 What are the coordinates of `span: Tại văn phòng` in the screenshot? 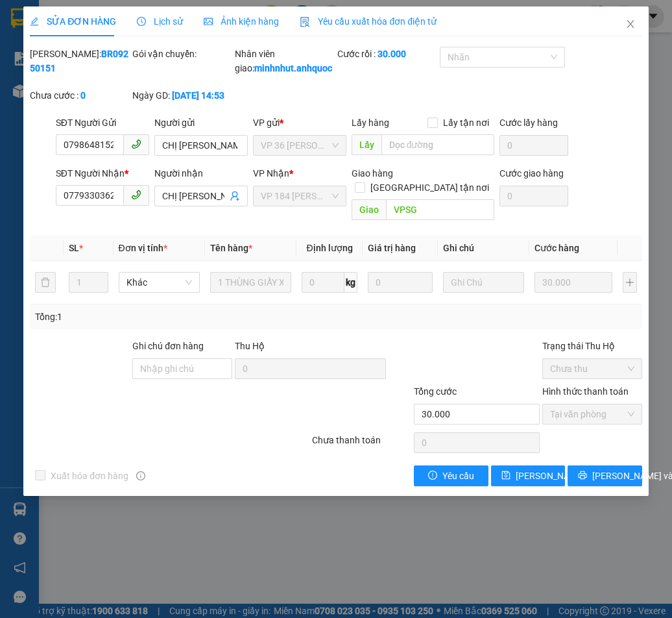 It's located at (593, 414).